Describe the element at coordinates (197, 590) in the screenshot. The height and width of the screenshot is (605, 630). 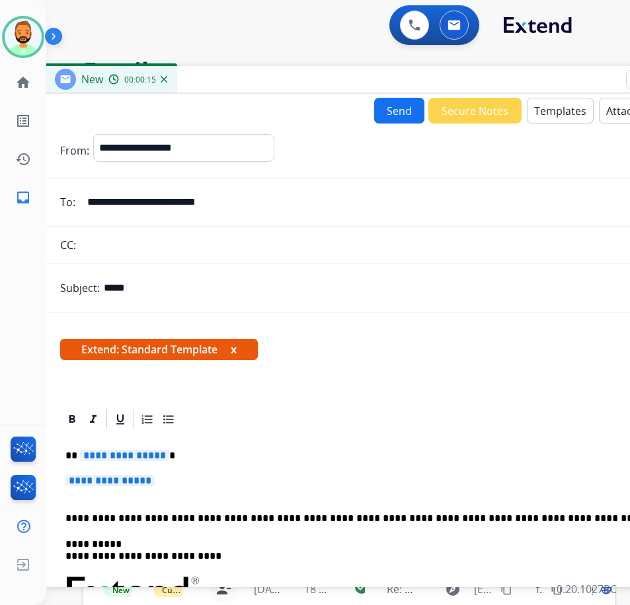
I see `span: Customer Support` at that location.